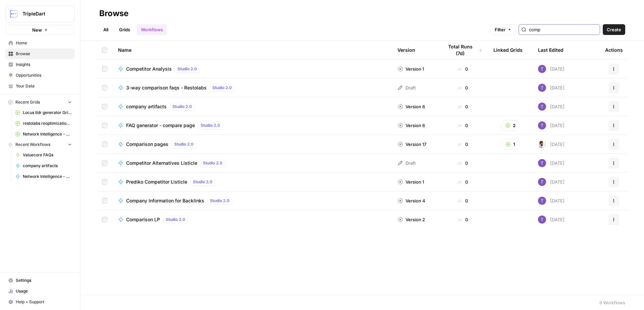  I want to click on span: Usage, so click(43, 291).